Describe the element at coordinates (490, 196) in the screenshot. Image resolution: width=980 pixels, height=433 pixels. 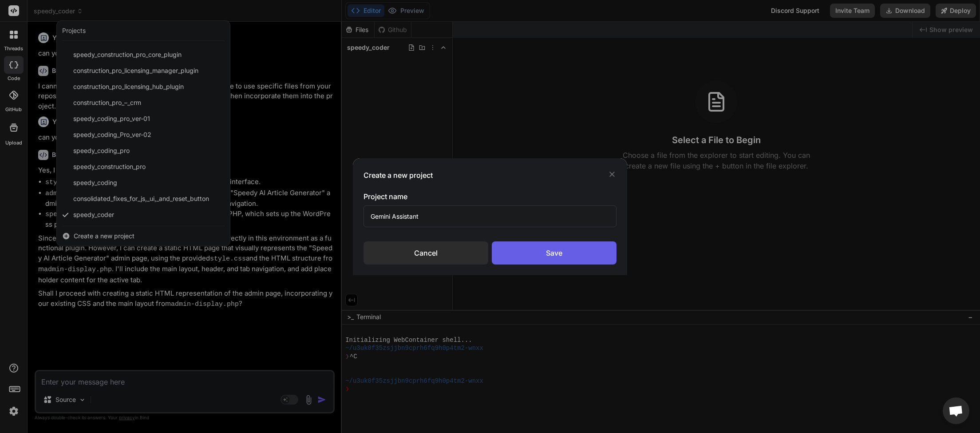
I see `h3: Project name` at that location.